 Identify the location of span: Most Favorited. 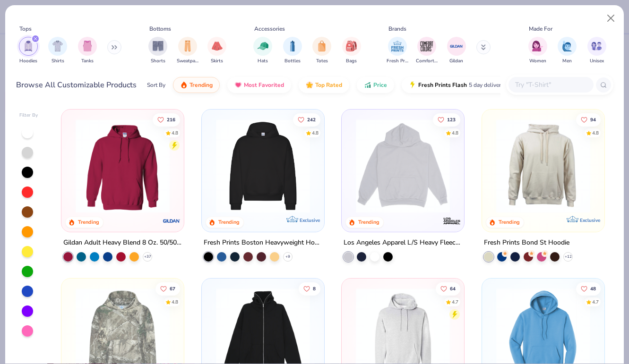
(263, 85).